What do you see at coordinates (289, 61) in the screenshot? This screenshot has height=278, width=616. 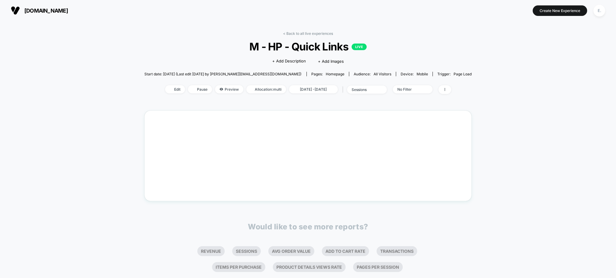 I see `span: + Add Description` at bounding box center [289, 61].